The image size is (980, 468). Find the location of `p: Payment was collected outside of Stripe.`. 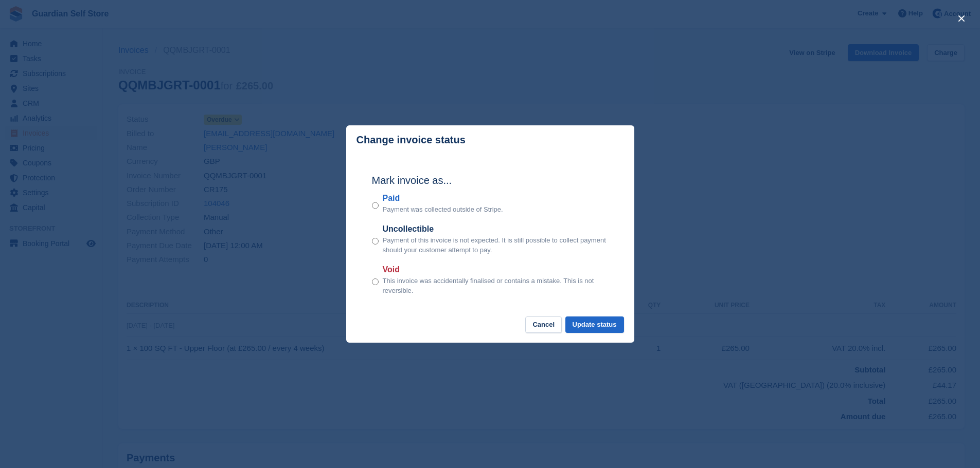

p: Payment was collected outside of Stripe. is located at coordinates (443, 210).